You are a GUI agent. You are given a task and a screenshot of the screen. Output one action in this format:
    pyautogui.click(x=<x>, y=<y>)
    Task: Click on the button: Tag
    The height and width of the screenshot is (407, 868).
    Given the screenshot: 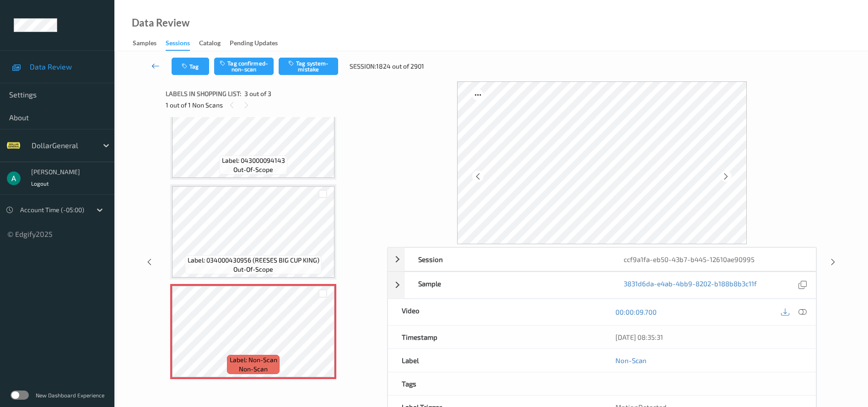 What is the action you would take?
    pyautogui.click(x=190, y=66)
    